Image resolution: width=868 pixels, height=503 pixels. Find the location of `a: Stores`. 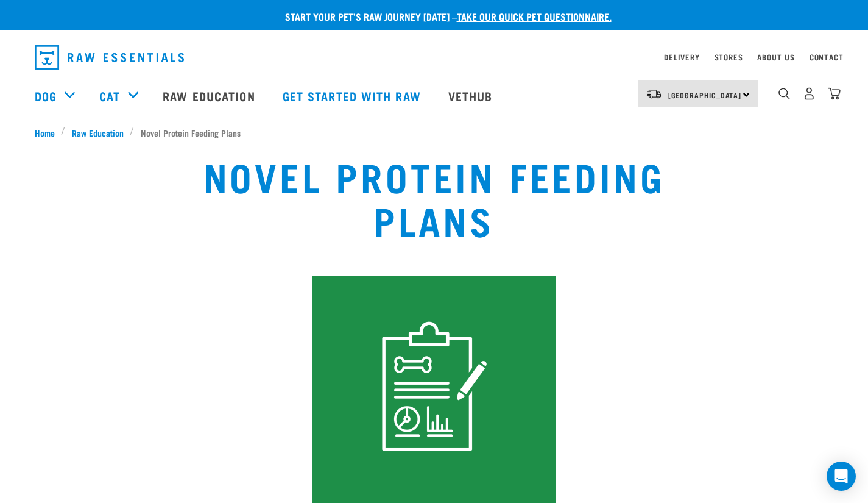

a: Stores is located at coordinates (729, 56).